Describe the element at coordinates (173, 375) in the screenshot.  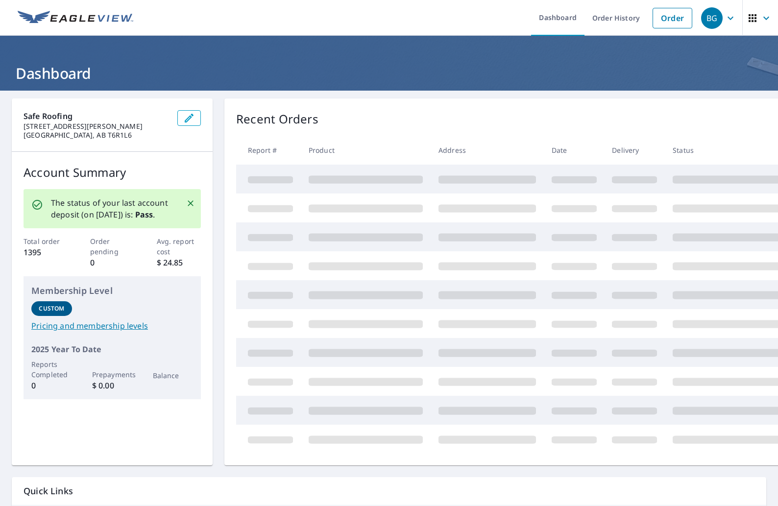
I see `p: Balance` at that location.